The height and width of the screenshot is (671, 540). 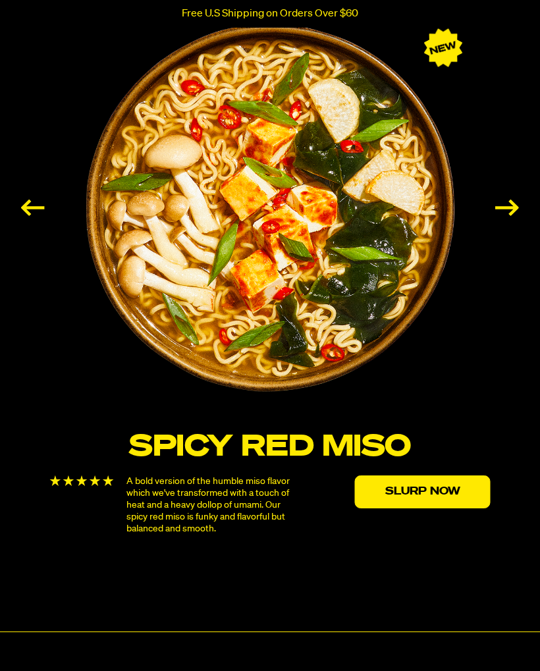 I want to click on div: Next slide, so click(x=507, y=207).